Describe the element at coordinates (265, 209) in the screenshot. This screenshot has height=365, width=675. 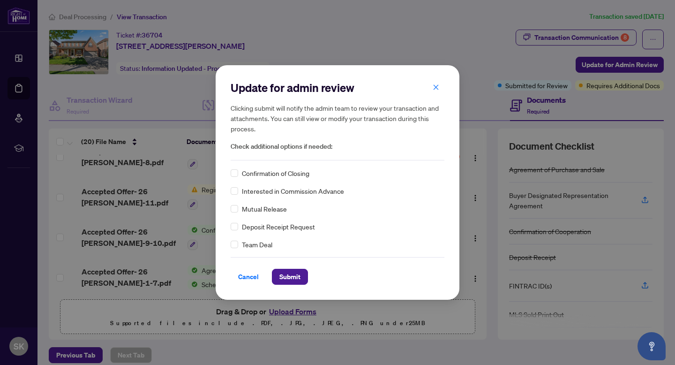
I see `span: Mutual Release` at that location.